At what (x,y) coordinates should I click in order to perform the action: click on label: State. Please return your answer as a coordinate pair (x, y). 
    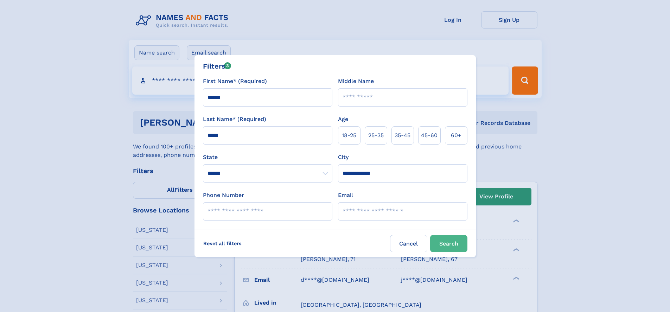
    Looking at the image, I should click on (268, 157).